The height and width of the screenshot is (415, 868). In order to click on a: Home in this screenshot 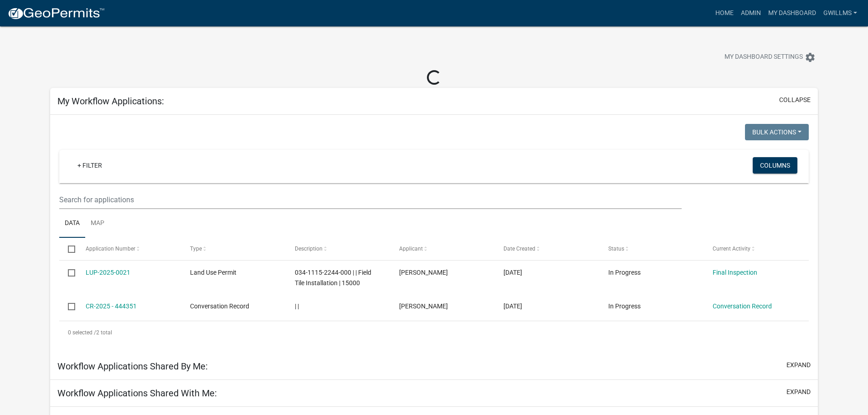, I will do `click(725, 13)`.